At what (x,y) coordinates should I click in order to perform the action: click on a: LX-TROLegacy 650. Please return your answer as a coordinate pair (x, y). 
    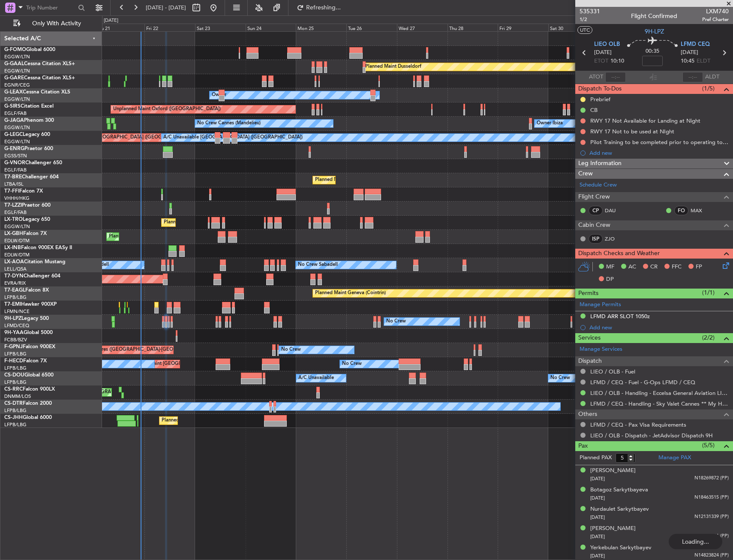
    Looking at the image, I should click on (26, 219).